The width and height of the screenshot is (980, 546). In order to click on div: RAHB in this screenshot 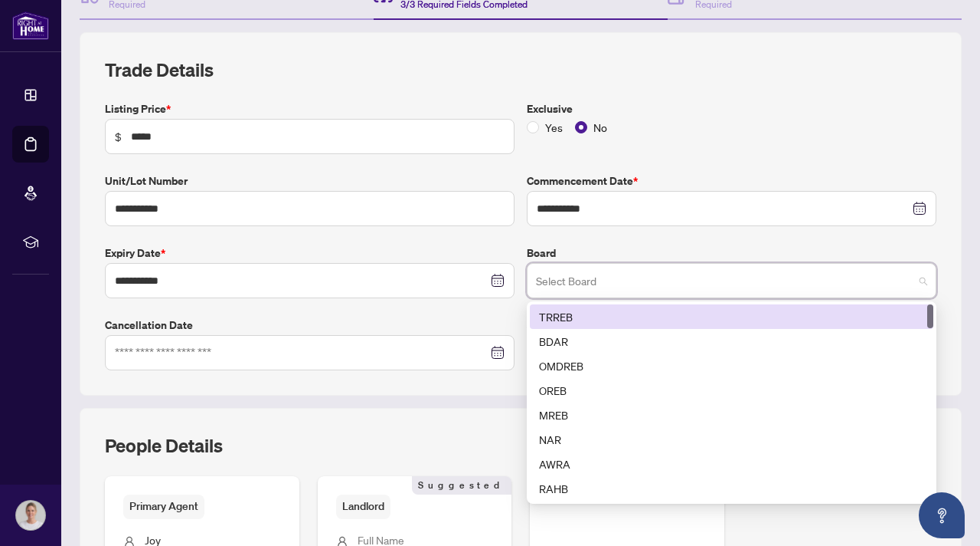, I will do `click(732, 488)`.